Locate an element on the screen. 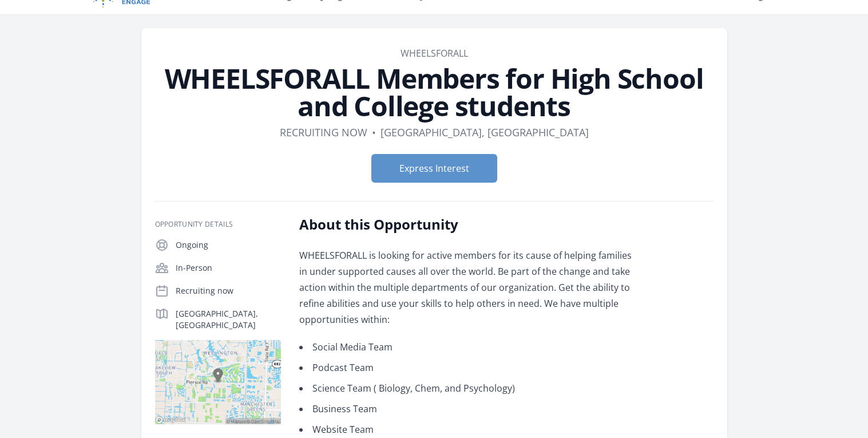 The image size is (868, 438). span: Podcast Team is located at coordinates (343, 367).